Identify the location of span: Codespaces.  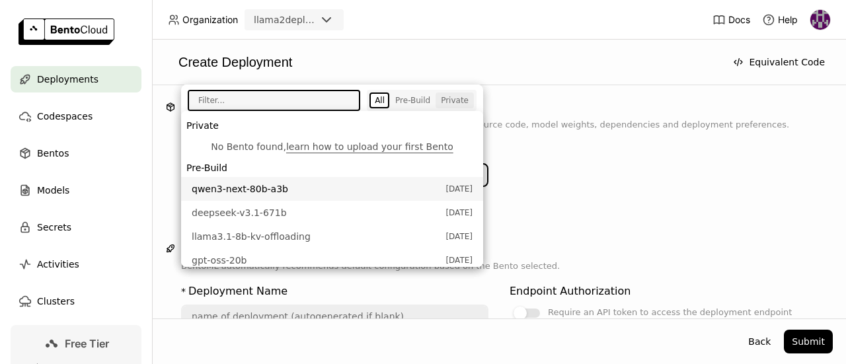
(65, 116).